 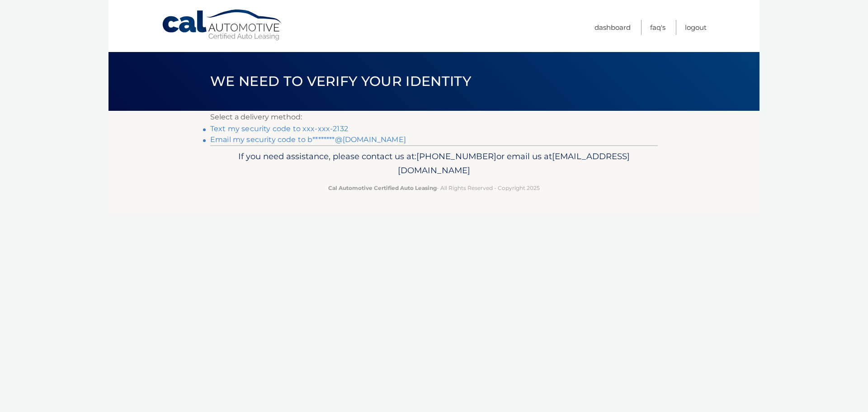 What do you see at coordinates (279, 128) in the screenshot?
I see `a: Text my security code to xxx-xxx-2132` at bounding box center [279, 128].